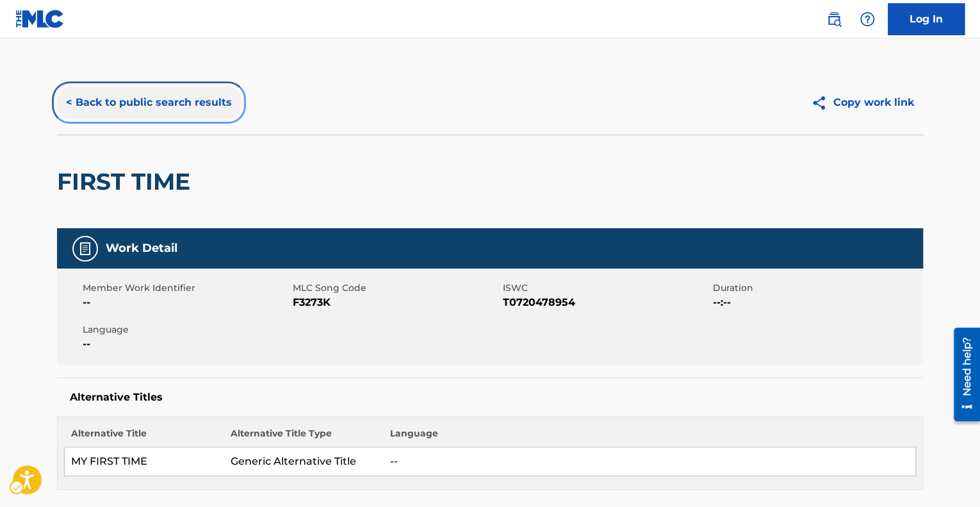 Image resolution: width=980 pixels, height=507 pixels. I want to click on span: ISWC, so click(606, 287).